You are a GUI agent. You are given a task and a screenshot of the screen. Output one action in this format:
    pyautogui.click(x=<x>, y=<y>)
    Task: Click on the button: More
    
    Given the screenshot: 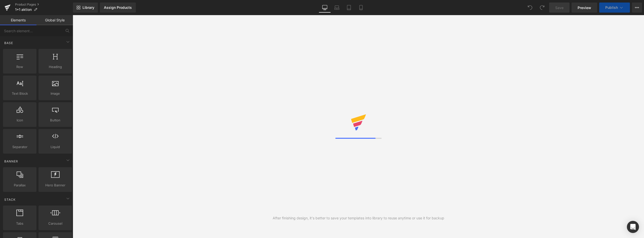 What is the action you would take?
    pyautogui.click(x=637, y=8)
    